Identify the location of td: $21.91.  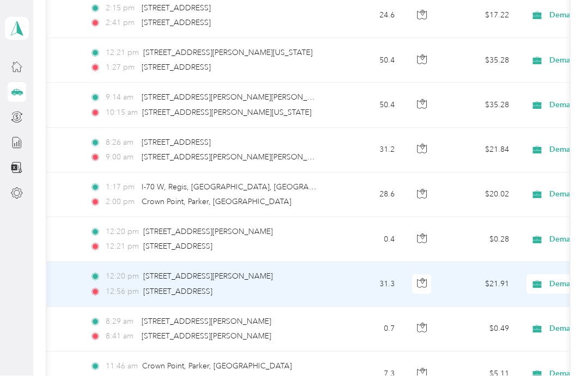
(480, 285).